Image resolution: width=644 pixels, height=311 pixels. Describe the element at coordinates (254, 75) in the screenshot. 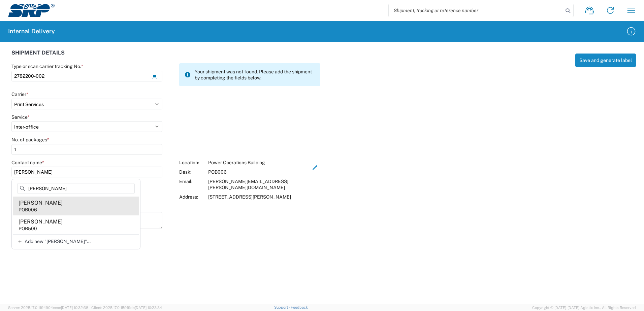

I see `span: Your shipment was not found. Please add the shipment by completing the fields below.` at that location.